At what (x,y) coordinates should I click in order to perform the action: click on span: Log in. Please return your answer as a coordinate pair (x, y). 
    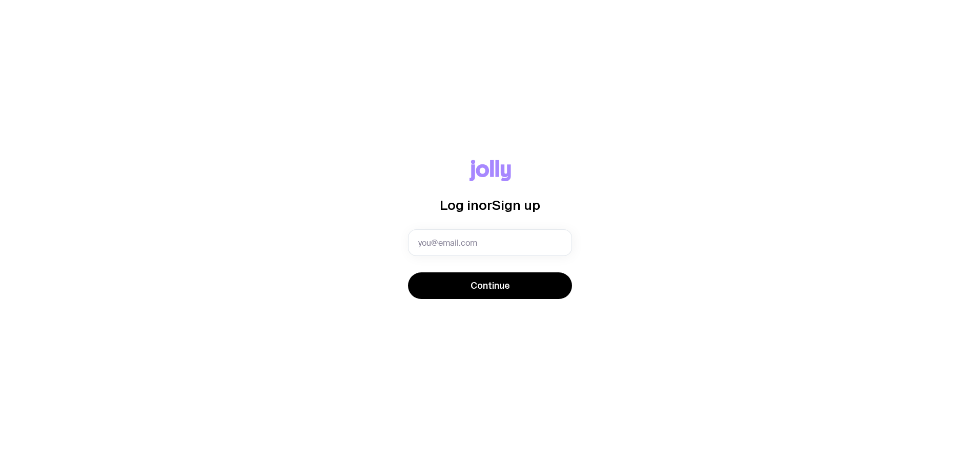
    Looking at the image, I should click on (459, 205).